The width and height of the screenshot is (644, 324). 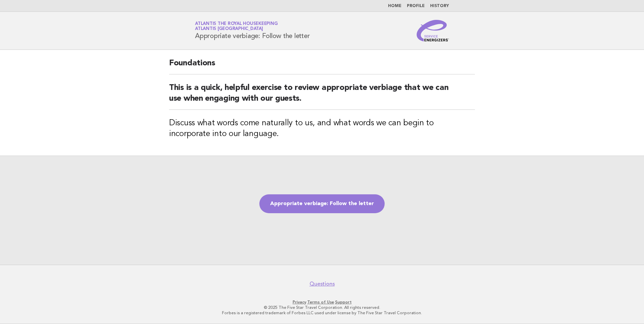 What do you see at coordinates (252, 31) in the screenshot?
I see `h1: Appropriate verbiage: Follow the letter` at bounding box center [252, 31].